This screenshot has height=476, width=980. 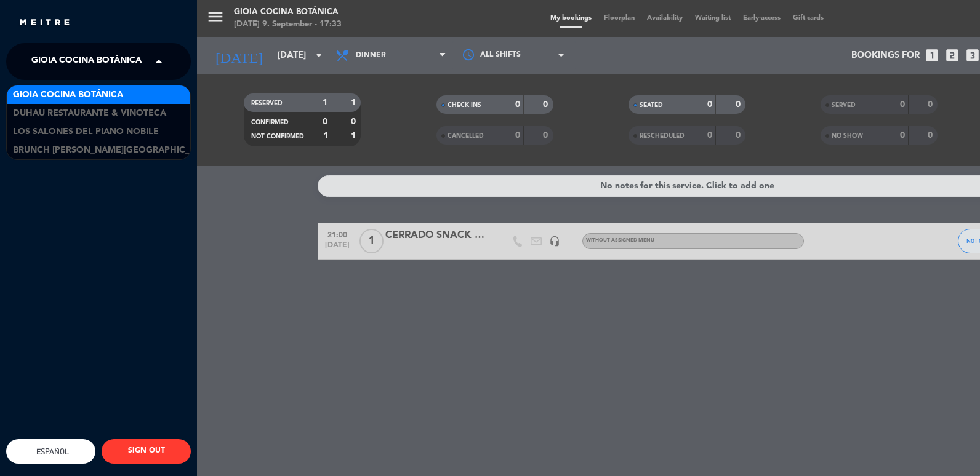 What do you see at coordinates (51, 452) in the screenshot?
I see `span: Español` at bounding box center [51, 452].